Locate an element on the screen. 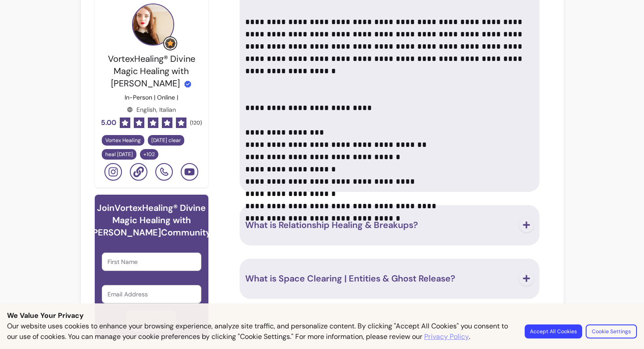 The image size is (644, 349). button: Accept All Cookies is located at coordinates (553, 332).